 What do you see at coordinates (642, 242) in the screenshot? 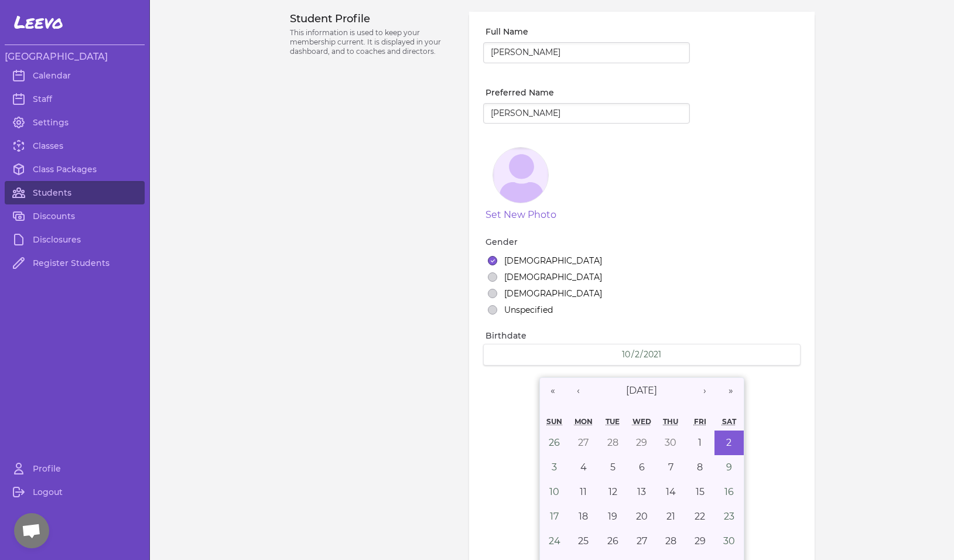
I see `label: Gender` at bounding box center [642, 242].